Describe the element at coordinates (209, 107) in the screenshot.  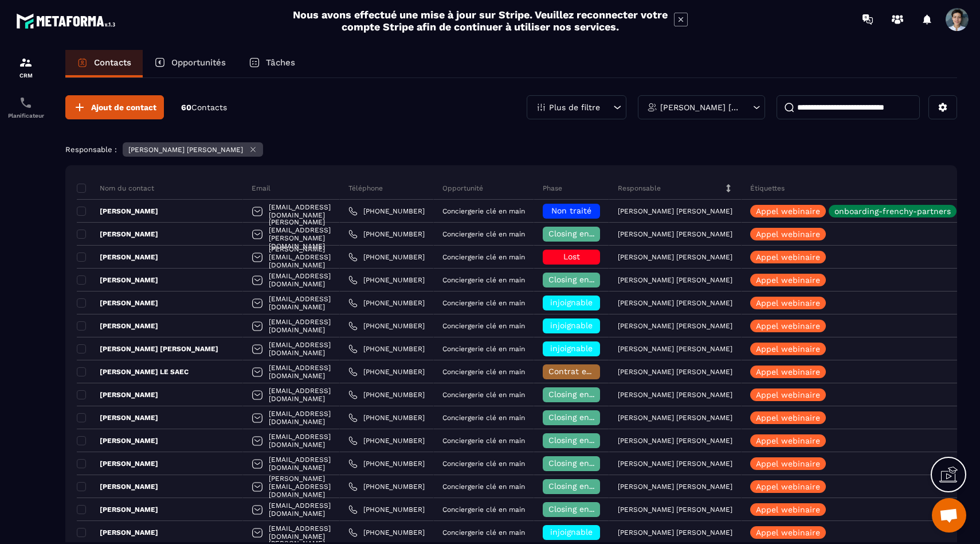
I see `span: Contacts` at that location.